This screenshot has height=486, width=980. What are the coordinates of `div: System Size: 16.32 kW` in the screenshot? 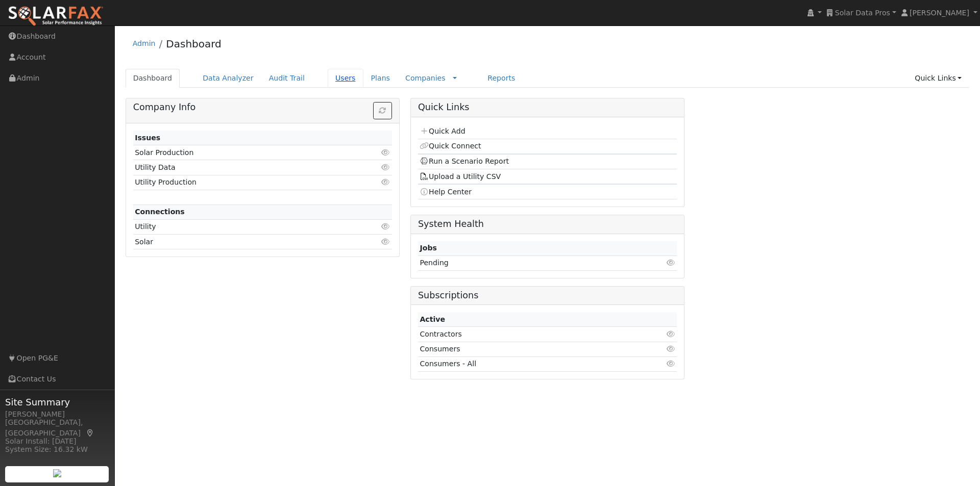 It's located at (57, 449).